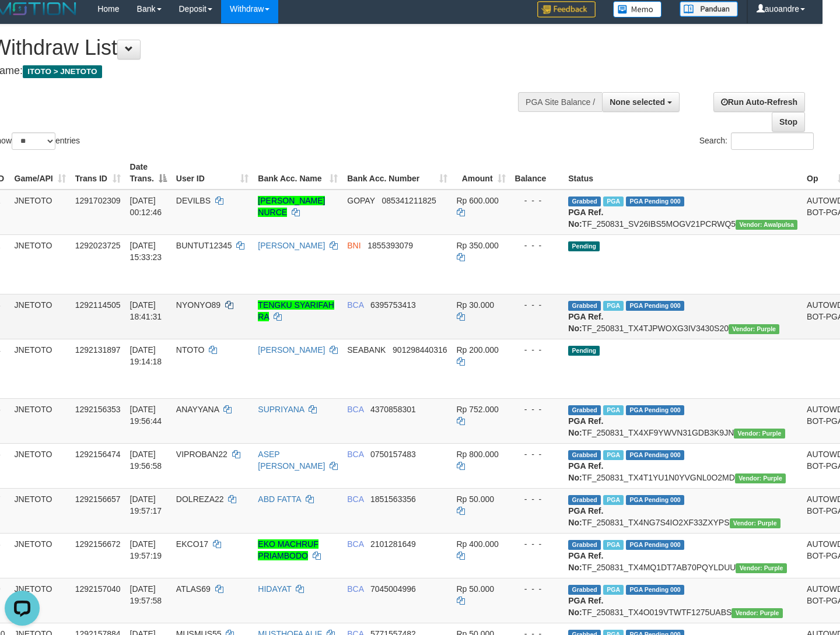  I want to click on span: Copy 901298440316 to clipboard, so click(419, 350).